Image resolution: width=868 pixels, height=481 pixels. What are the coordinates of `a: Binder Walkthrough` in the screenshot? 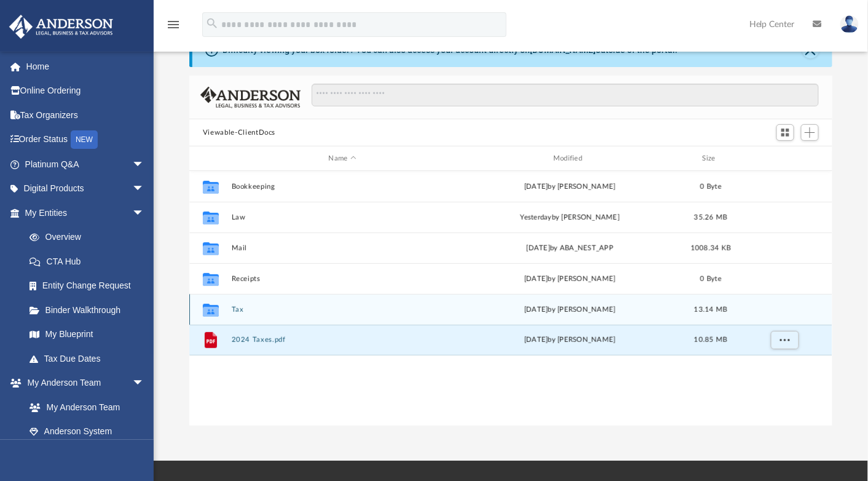 It's located at (90, 310).